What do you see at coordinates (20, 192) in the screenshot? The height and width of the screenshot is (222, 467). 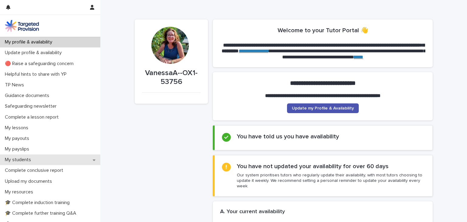 I see `p: My resources` at bounding box center [20, 192].